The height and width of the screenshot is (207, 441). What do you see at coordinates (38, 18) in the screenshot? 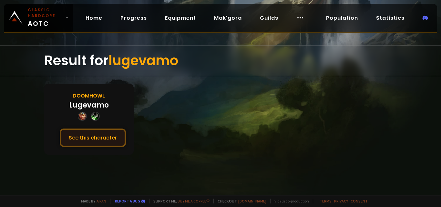
I see `a: Classic HardcoreAOTC` at bounding box center [38, 18].